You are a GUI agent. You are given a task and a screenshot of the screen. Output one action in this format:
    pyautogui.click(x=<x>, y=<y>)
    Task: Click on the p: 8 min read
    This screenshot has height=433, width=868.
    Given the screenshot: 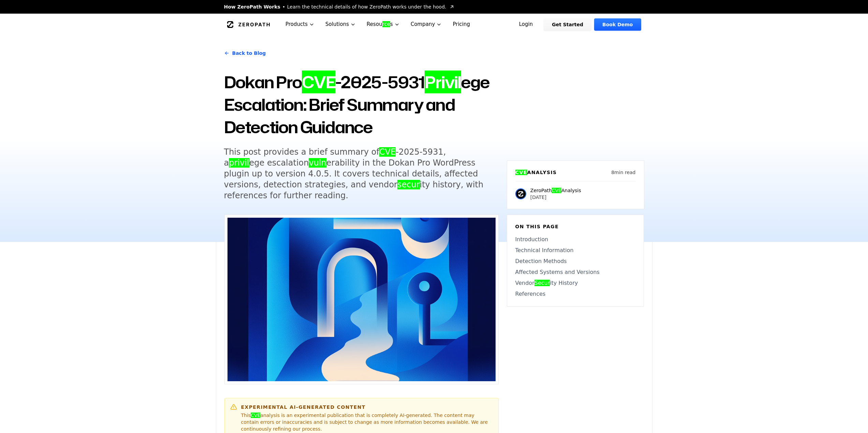 What is the action you would take?
    pyautogui.click(x=623, y=173)
    